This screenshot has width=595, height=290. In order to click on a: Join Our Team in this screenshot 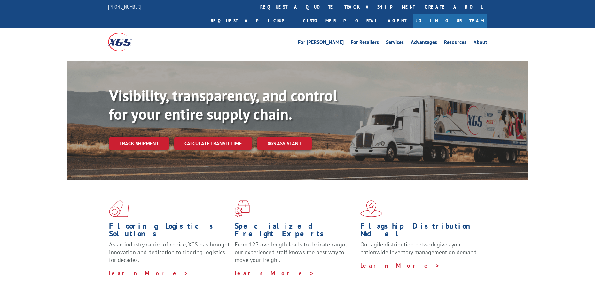, I will do `click(450, 20)`.